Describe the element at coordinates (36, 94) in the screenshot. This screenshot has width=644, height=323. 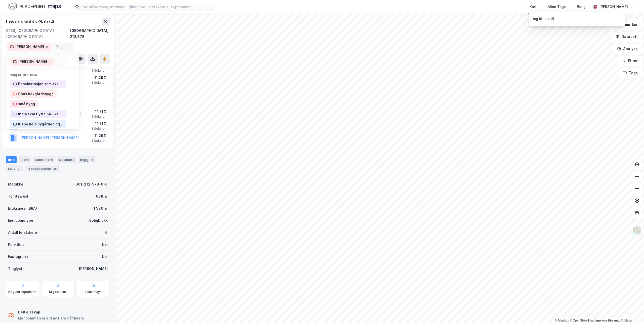
I see `div: Stort bakgårdsbygg` at that location.